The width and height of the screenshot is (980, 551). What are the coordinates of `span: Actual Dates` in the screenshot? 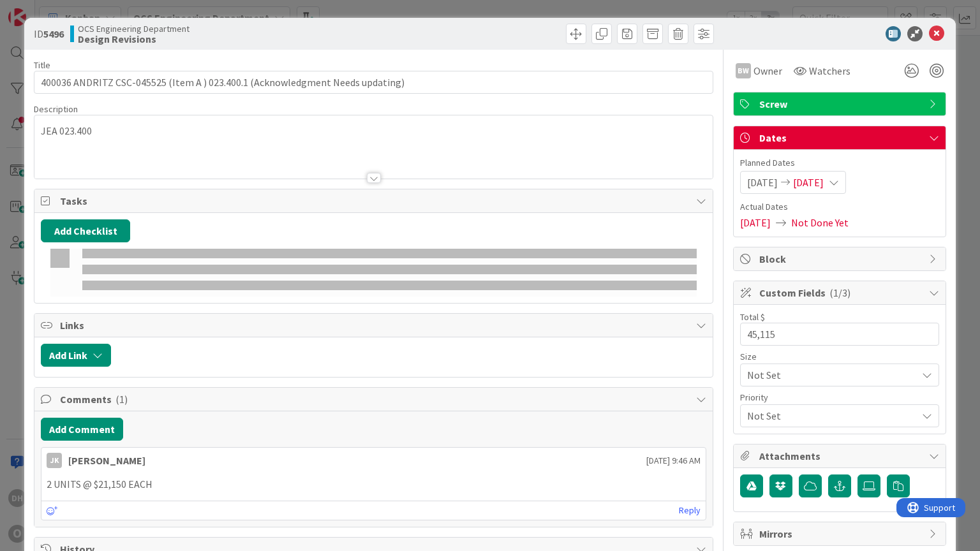 It's located at (839, 207).